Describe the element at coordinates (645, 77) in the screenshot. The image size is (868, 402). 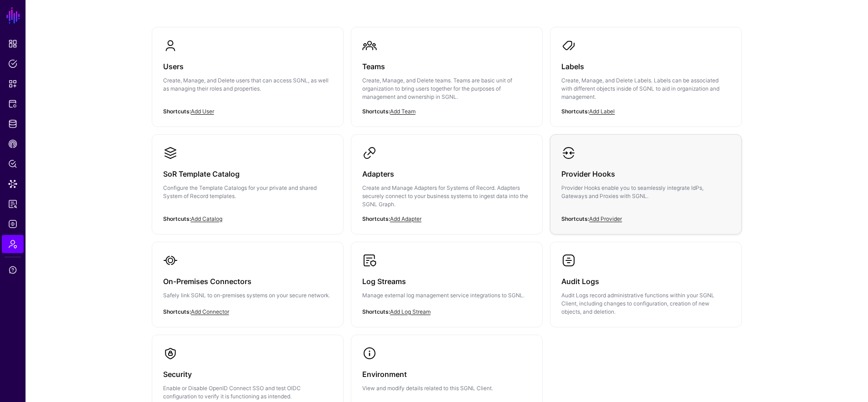
I see `a: LabelsCreate, Manage, and Delete Labels. Labels can be associated with different objects inside o...` at that location.